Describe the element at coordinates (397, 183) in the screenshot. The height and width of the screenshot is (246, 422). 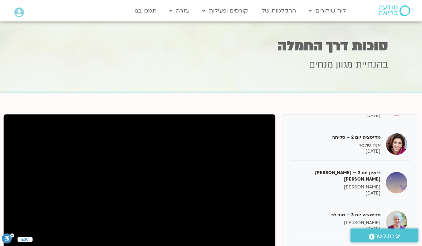
I see `img: ריאיון יום 2 – טארה בראך ודן סיגל` at that location.